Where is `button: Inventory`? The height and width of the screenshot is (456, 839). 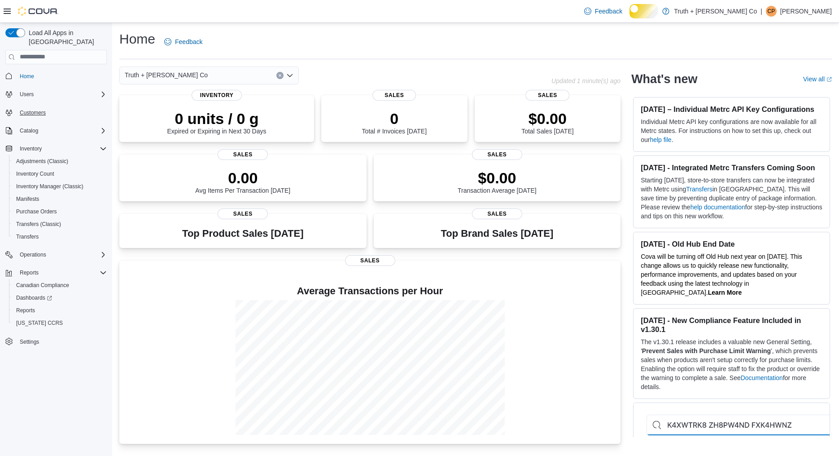
button: Inventory is located at coordinates (31, 149).